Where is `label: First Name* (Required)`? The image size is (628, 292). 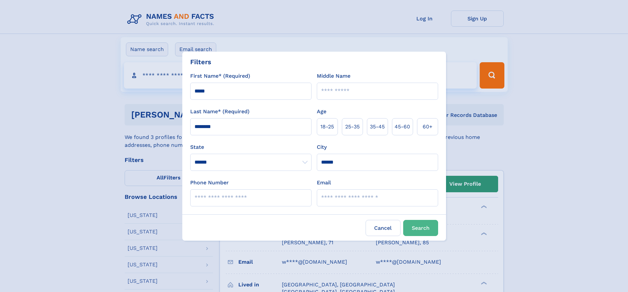 label: First Name* (Required) is located at coordinates (220, 76).